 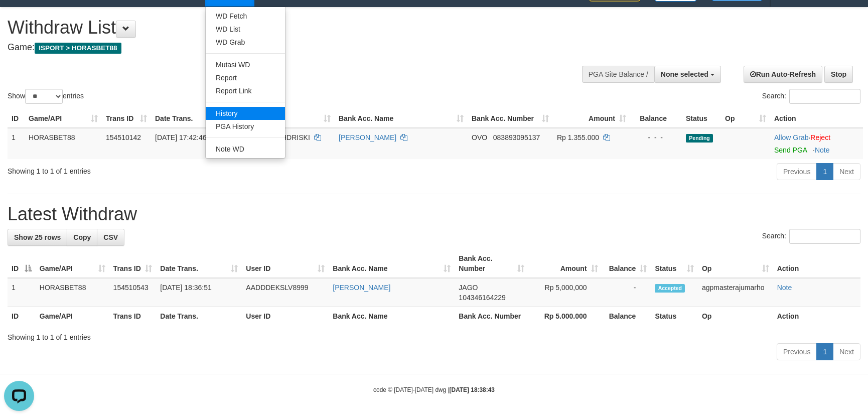 What do you see at coordinates (123, 138) in the screenshot?
I see `span: 154510142` at bounding box center [123, 138].